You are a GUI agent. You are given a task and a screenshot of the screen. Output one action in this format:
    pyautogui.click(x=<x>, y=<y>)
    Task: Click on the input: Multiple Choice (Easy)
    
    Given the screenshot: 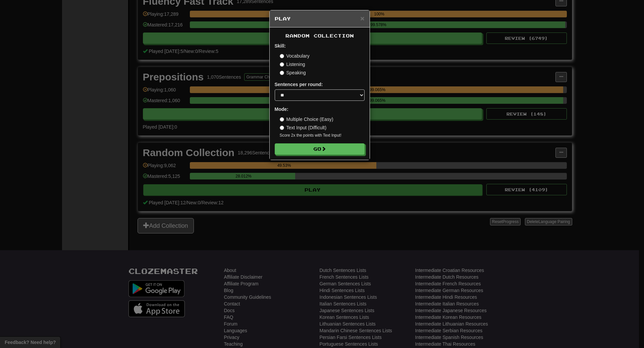 What is the action you would take?
    pyautogui.click(x=282, y=120)
    